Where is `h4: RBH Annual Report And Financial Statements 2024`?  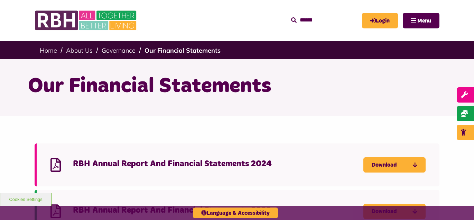
h4: RBH Annual Report And Financial Statements 2024 is located at coordinates (218, 164).